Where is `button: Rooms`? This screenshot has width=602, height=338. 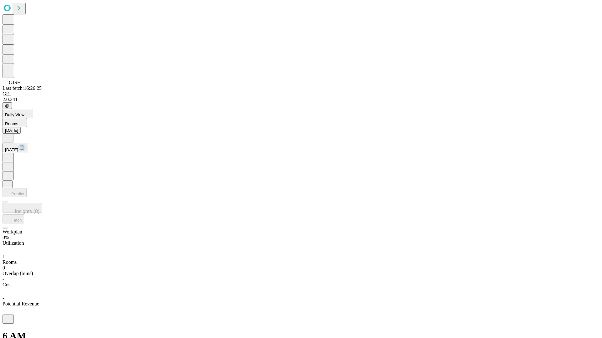
button: Rooms is located at coordinates (15, 123).